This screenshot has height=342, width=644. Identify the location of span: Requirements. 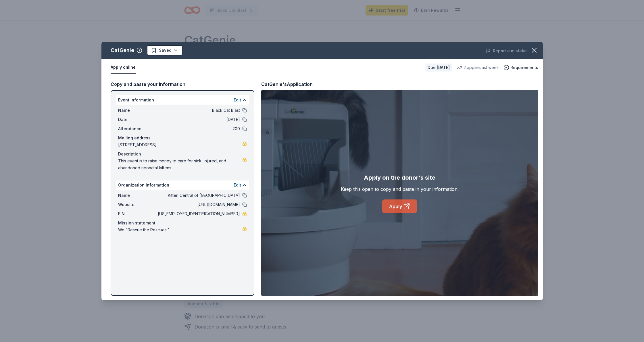
(524, 68).